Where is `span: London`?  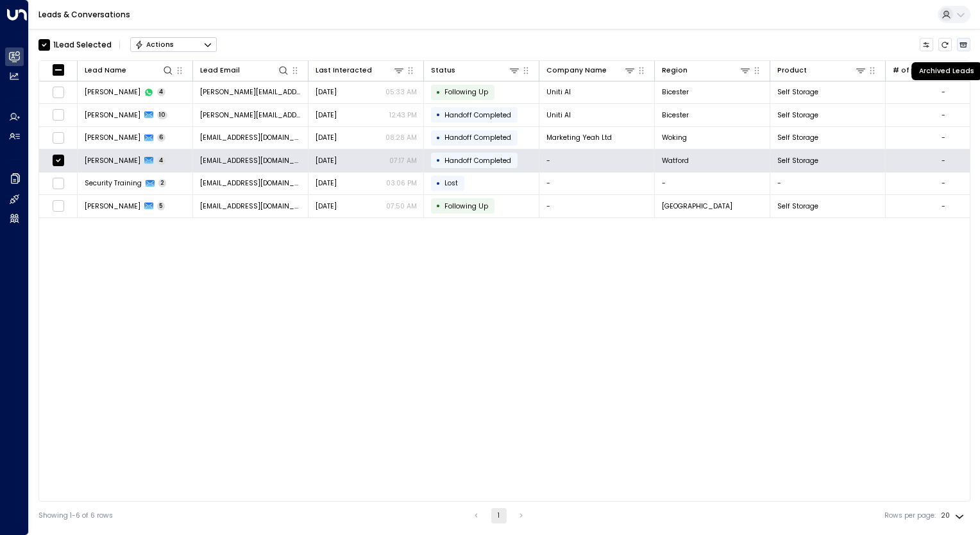 span: London is located at coordinates (697, 206).